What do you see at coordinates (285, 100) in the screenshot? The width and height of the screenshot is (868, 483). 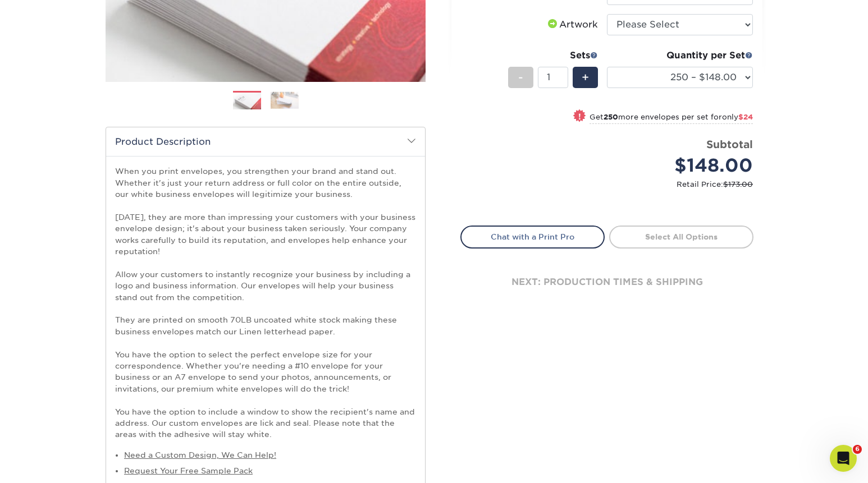 I see `img: Envelopes 02` at bounding box center [285, 100].